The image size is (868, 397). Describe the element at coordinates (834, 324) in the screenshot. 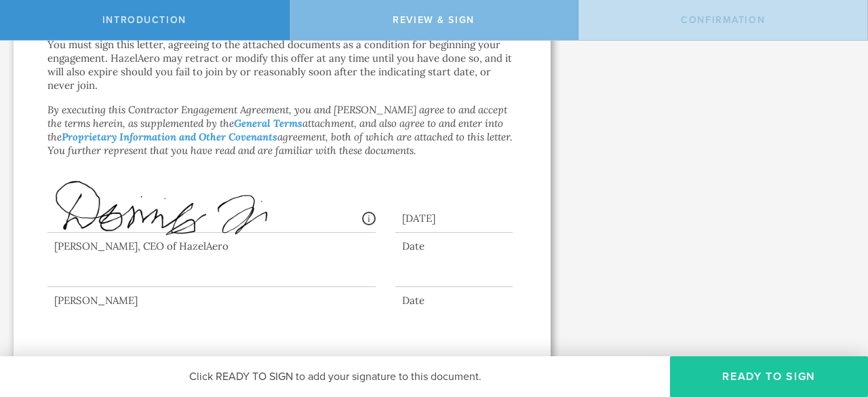

I see `div: Chat Widget` at that location.